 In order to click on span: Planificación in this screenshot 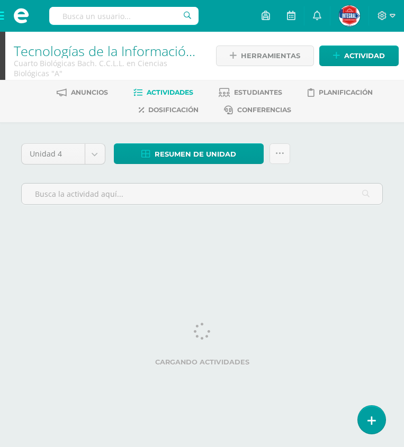, I will do `click(345, 92)`.